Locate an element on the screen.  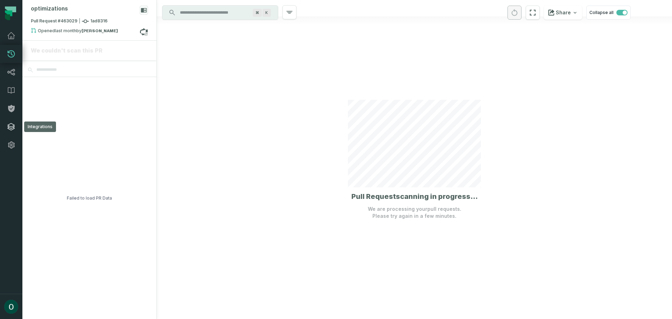
div: optimizations is located at coordinates (49, 9).